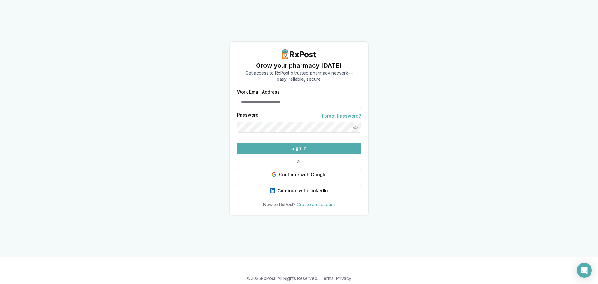  I want to click on button: Continue with Google, so click(299, 174).